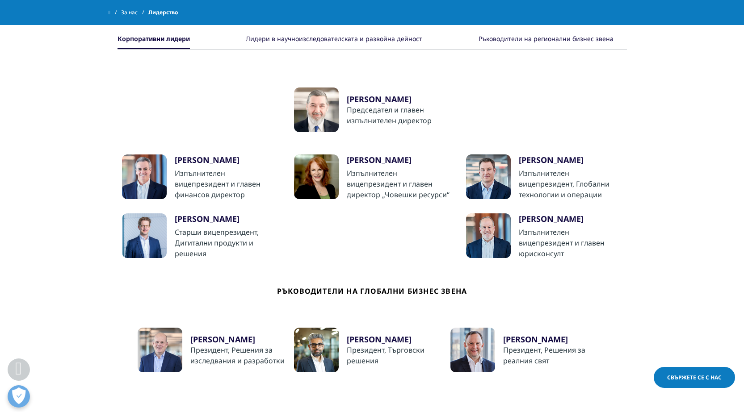 Image resolution: width=744 pixels, height=412 pixels. I want to click on button: Лидери в научноизследователската и развойна дейност, so click(334, 39).